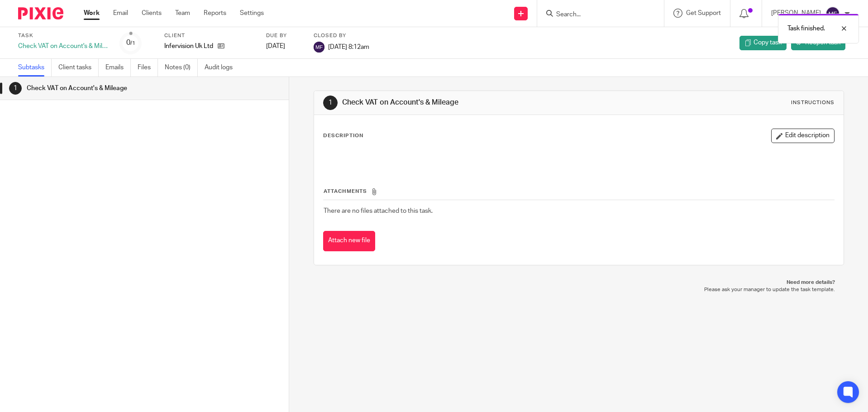  What do you see at coordinates (210, 36) in the screenshot?
I see `label: Client` at bounding box center [210, 36].